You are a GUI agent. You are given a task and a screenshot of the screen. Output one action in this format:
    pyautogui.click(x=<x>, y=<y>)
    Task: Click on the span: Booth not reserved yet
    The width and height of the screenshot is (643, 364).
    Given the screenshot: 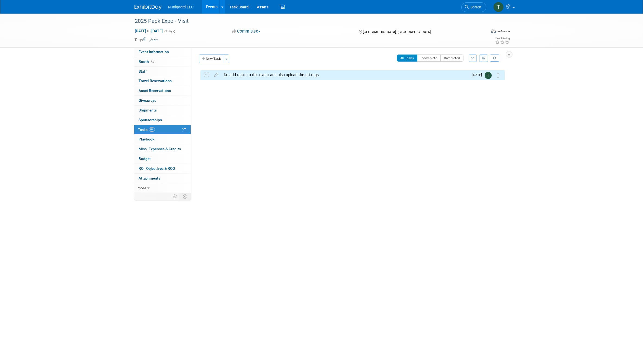 What is the action you would take?
    pyautogui.click(x=153, y=61)
    